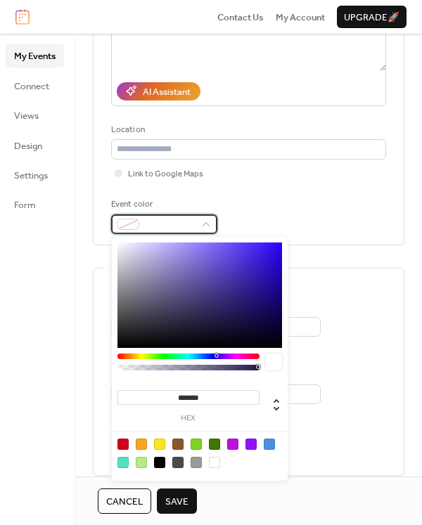 The width and height of the screenshot is (422, 525). What do you see at coordinates (178, 445) in the screenshot?
I see `div: #8B572A` at bounding box center [178, 445].